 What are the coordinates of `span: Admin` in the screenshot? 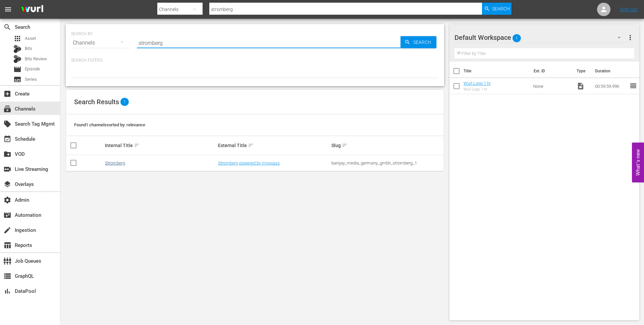 It's located at (7, 200).